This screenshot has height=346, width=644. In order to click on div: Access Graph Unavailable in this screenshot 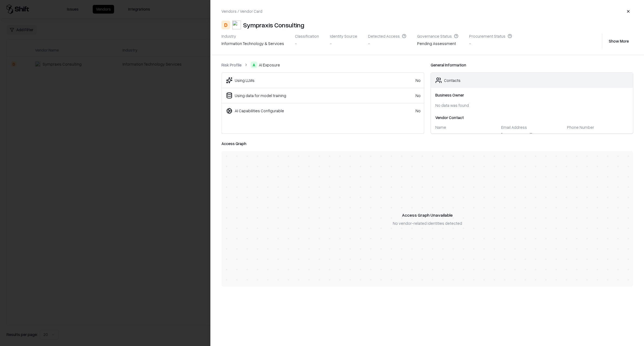, I will do `click(427, 215)`.